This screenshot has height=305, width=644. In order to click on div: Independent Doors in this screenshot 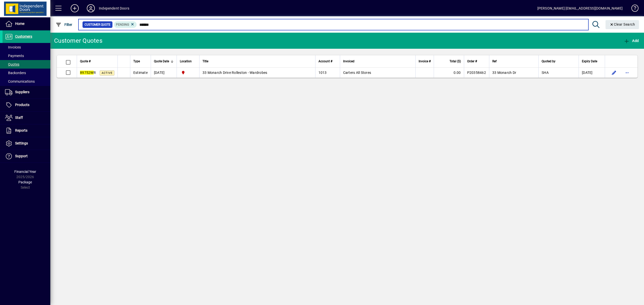, I will do `click(114, 9)`.